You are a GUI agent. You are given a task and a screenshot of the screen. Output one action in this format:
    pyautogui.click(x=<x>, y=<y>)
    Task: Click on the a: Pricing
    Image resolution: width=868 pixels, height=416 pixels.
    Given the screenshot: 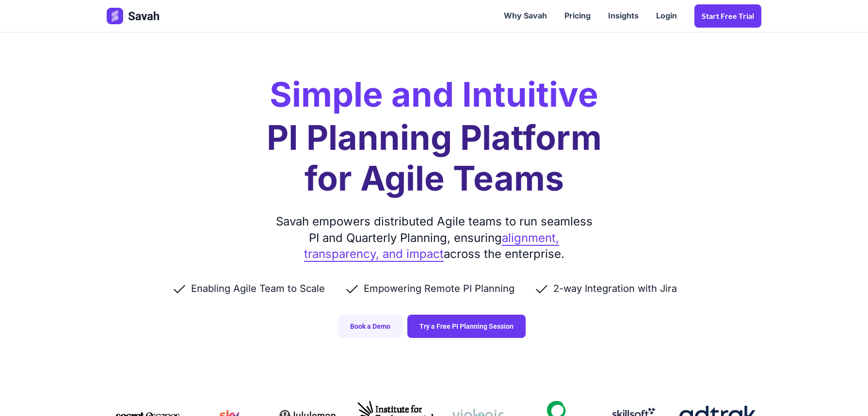 What is the action you would take?
    pyautogui.click(x=577, y=16)
    